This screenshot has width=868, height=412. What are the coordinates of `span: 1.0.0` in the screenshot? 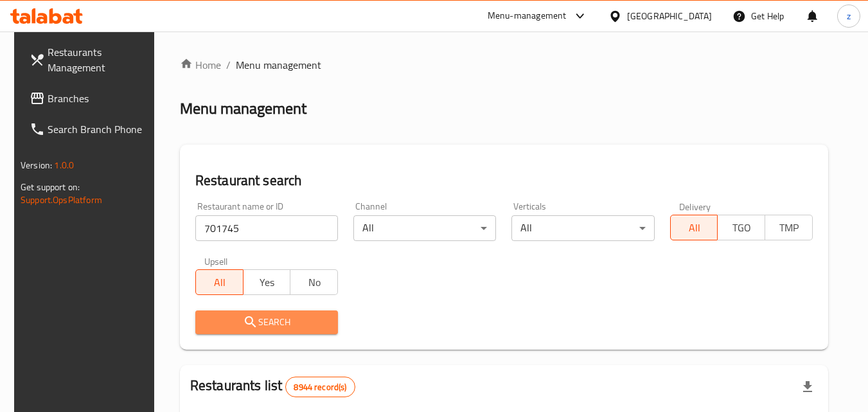 It's located at (63, 165).